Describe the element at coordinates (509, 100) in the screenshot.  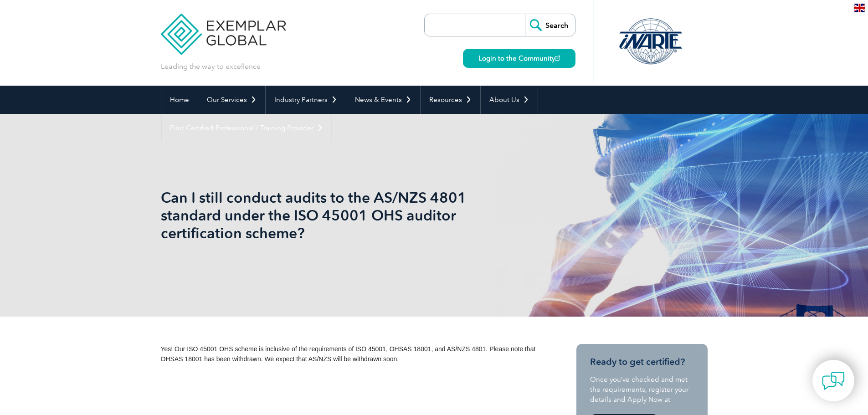
I see `a: About Us` at that location.